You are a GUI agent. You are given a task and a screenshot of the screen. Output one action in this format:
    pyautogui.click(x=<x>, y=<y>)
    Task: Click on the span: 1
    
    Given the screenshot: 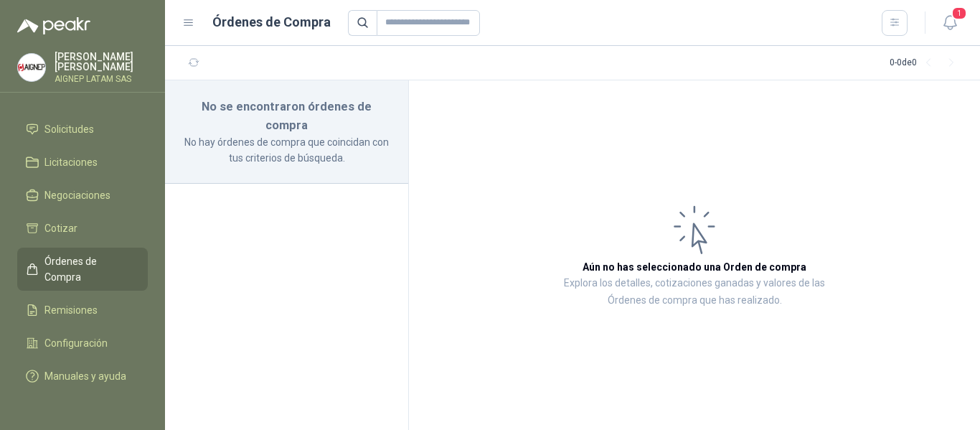 What is the action you would take?
    pyautogui.click(x=959, y=12)
    